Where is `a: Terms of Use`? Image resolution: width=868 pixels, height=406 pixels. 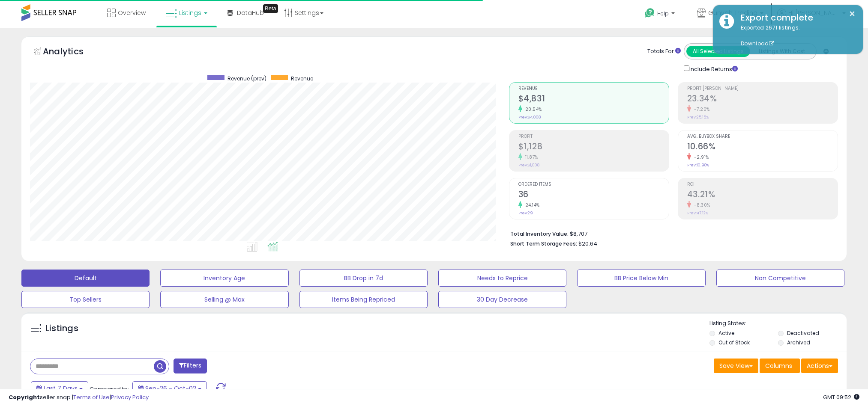 a: Terms of Use is located at coordinates (91, 397).